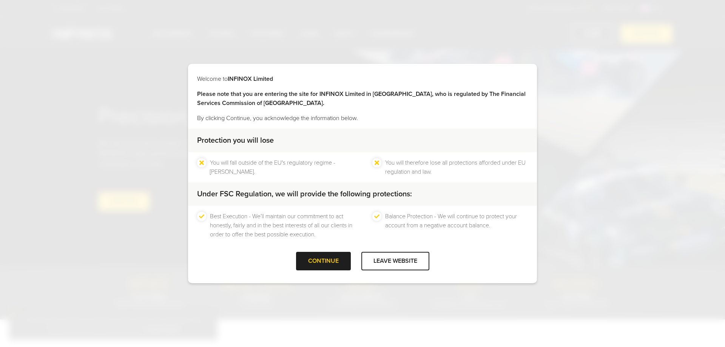 This screenshot has height=347, width=725. Describe the element at coordinates (323, 261) in the screenshot. I see `div: CONTINUE` at that location.